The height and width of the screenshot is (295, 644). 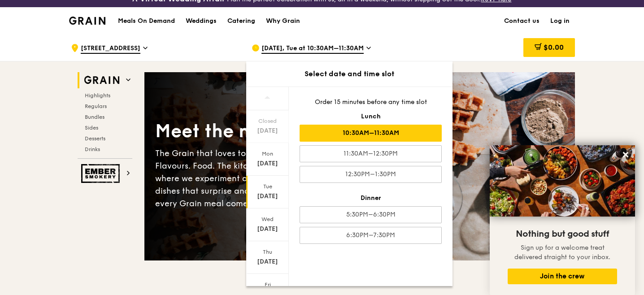 What do you see at coordinates (97, 96) in the screenshot?
I see `span: Highlights` at bounding box center [97, 96].